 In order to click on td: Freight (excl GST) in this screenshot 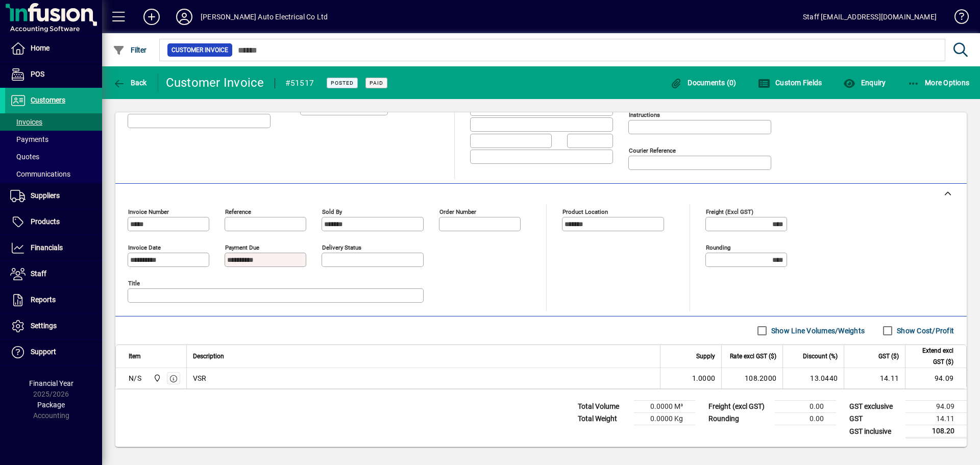, I will do `click(739, 406)`.